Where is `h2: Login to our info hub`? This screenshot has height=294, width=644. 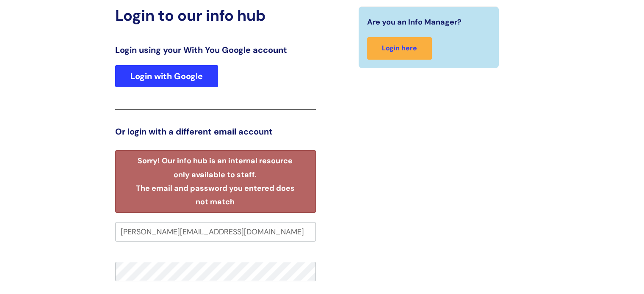
h2: Login to our info hub is located at coordinates (216, 15).